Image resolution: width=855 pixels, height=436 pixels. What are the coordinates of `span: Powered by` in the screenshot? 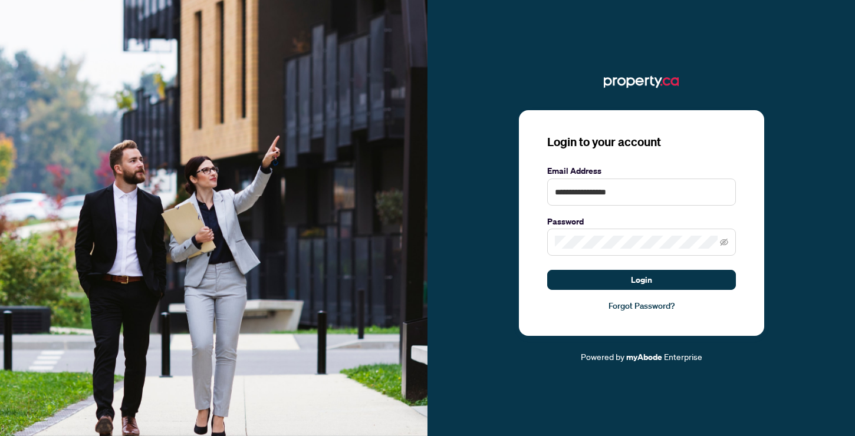 It's located at (603, 357).